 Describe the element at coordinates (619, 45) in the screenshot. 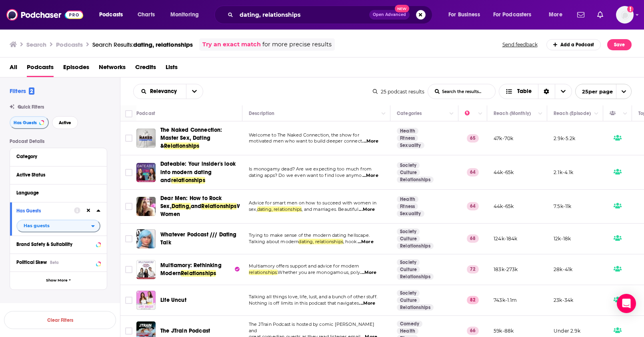

I see `button: Save` at that location.